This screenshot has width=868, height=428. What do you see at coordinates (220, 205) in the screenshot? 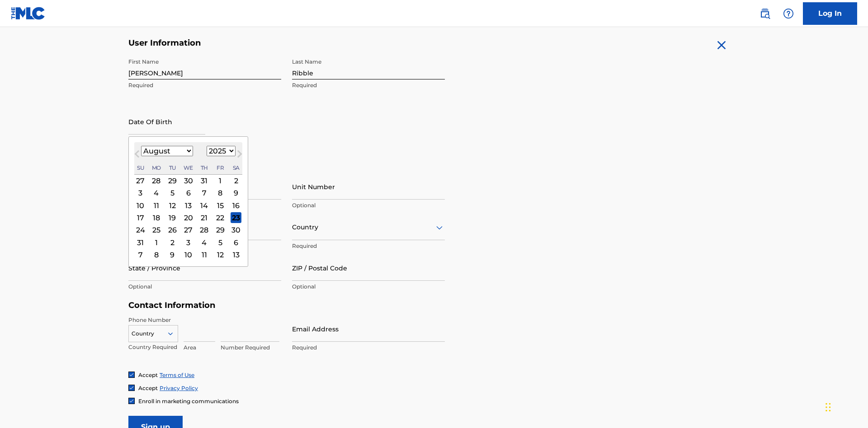
I see `div: Choose Friday, August 15th, 2025` at bounding box center [220, 205].